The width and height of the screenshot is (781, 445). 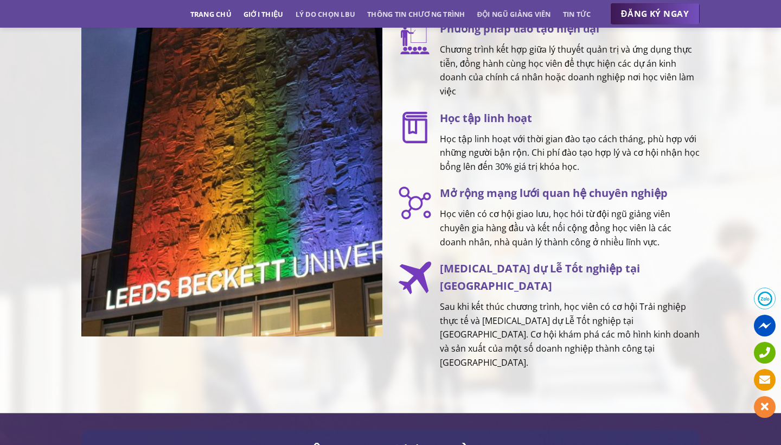 I want to click on a: Đội ngũ giảng viên, so click(x=514, y=14).